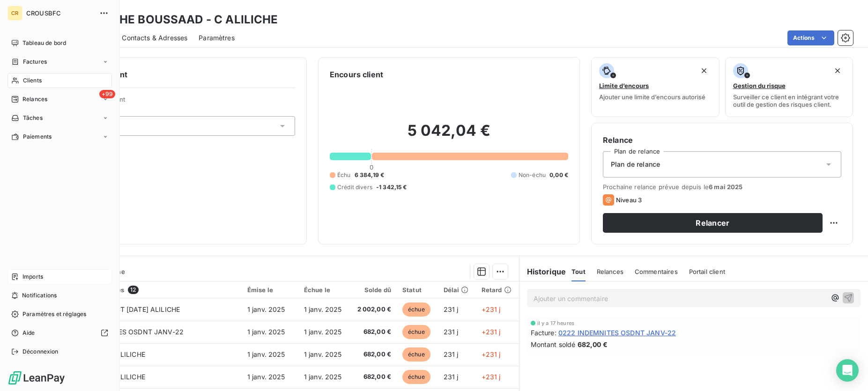 Image resolution: width=868 pixels, height=391 pixels. What do you see at coordinates (60, 13) in the screenshot?
I see `span: CROUSBFC` at bounding box center [60, 13].